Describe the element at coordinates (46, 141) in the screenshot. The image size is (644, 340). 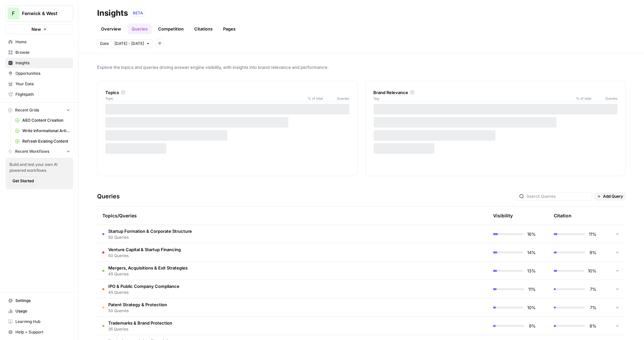
I see `span: Refresh Existing Content` at that location.